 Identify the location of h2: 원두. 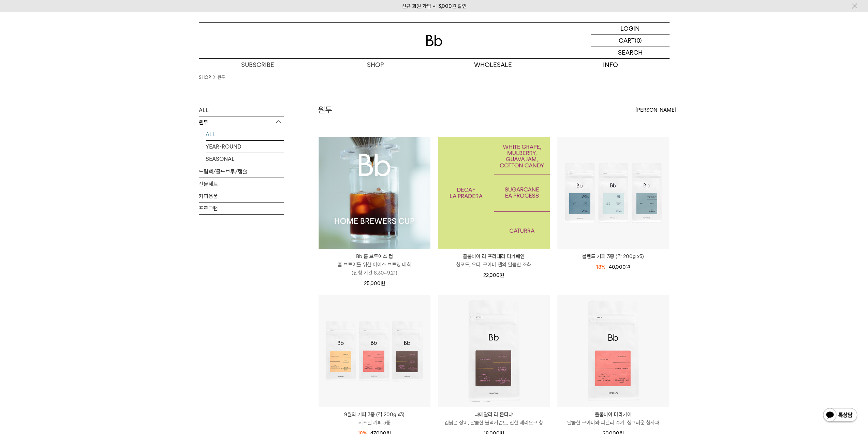
(325, 109).